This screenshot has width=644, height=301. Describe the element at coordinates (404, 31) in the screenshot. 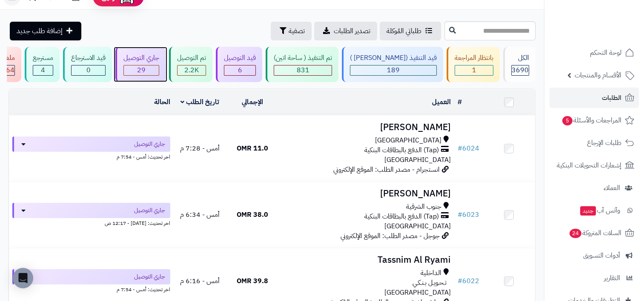

I see `span: طلباتي المُوكلة` at that location.